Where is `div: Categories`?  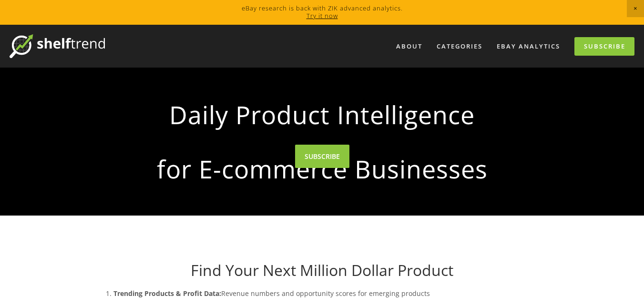
div: Categories is located at coordinates (460, 46).